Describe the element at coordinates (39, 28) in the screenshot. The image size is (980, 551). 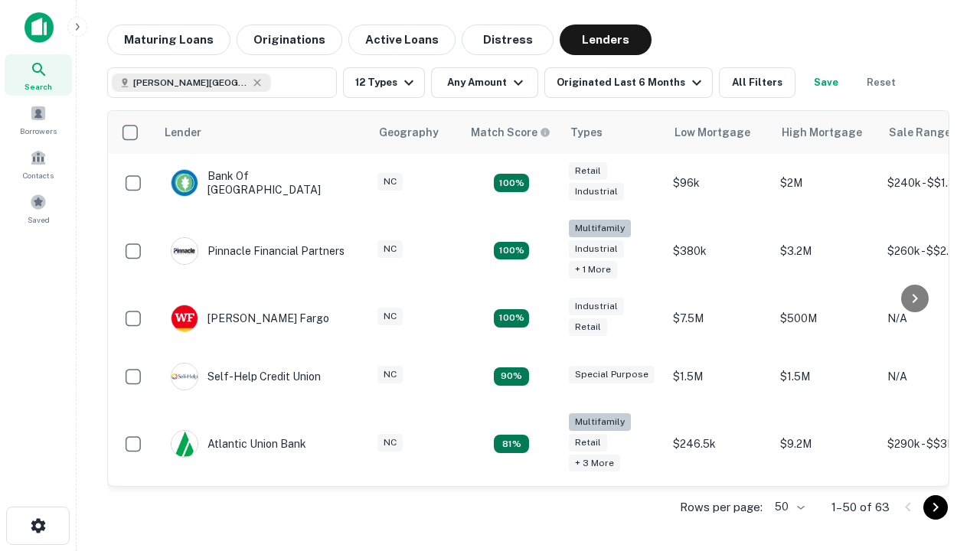
I see `img: capitalize-icon.png` at that location.